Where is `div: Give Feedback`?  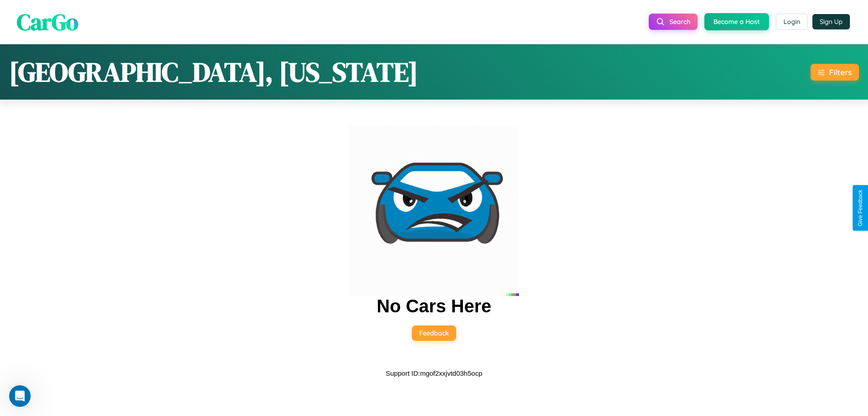
div: Give Feedback is located at coordinates (861, 208).